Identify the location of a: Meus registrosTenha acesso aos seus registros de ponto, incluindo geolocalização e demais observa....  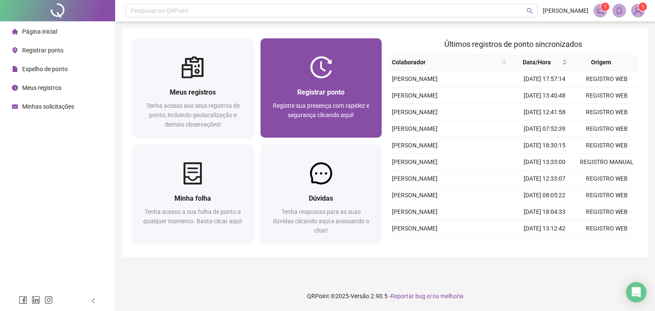
(193, 88).